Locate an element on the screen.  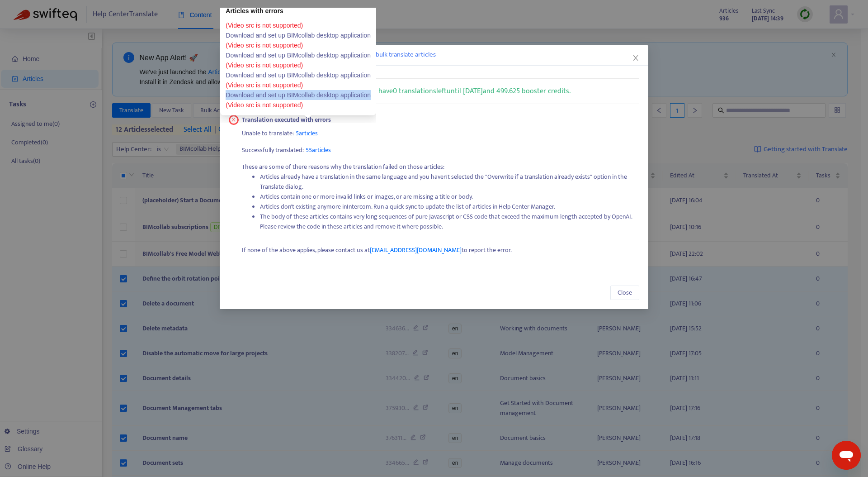
span: close is located at coordinates (635, 58).